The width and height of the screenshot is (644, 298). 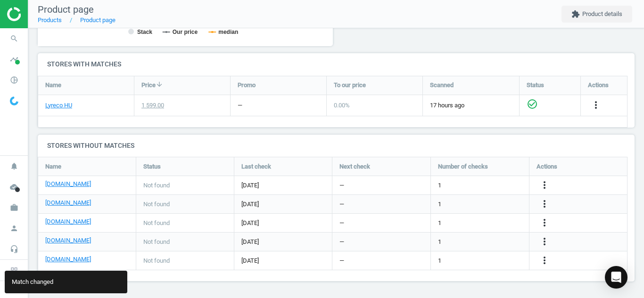 I want to click on tspan: Our price, so click(x=186, y=32).